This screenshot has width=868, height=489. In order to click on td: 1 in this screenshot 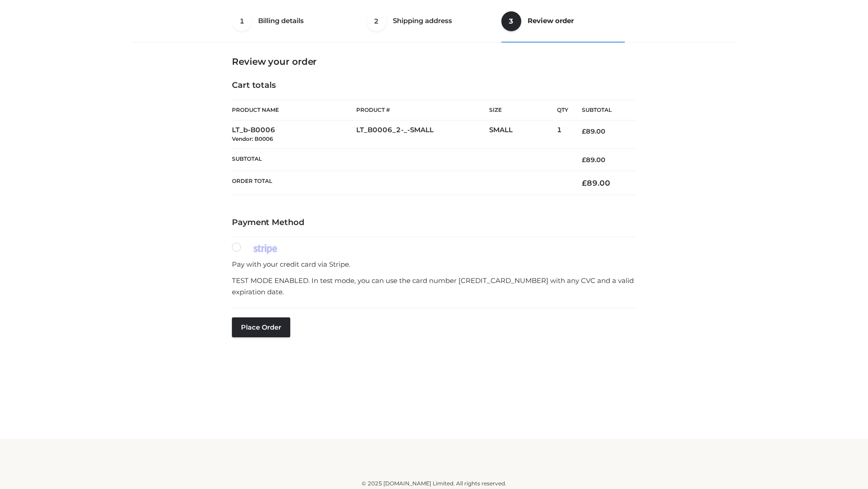, I will do `click(563, 134)`.